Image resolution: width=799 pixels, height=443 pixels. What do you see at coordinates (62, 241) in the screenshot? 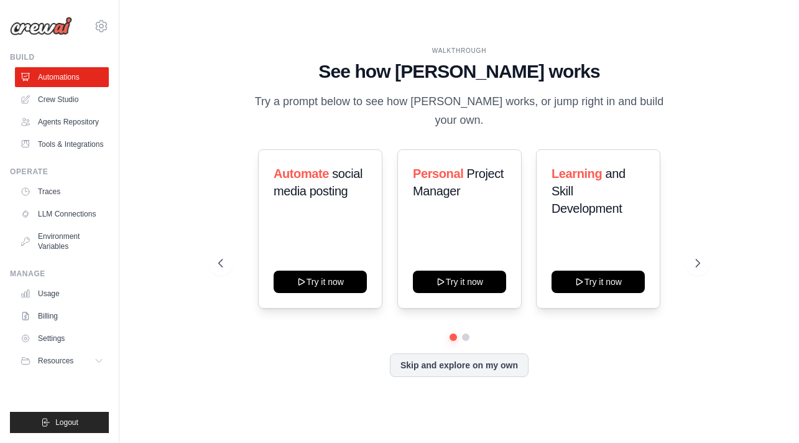
I see `a: Environment Variables` at bounding box center [62, 241].